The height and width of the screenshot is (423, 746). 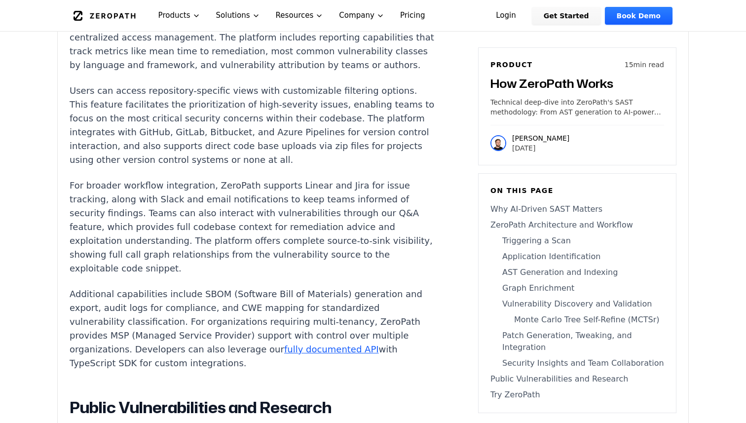 What do you see at coordinates (639, 16) in the screenshot?
I see `a: Book Demo` at bounding box center [639, 16].